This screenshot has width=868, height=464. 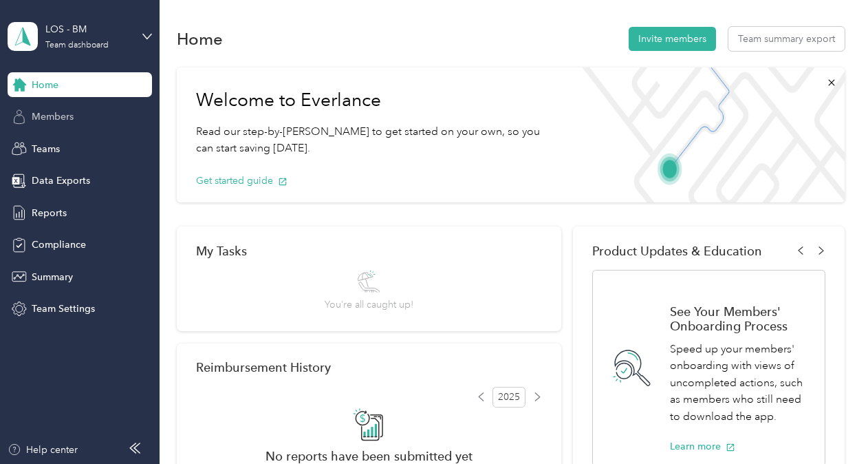 I want to click on span: Team Settings, so click(x=64, y=308).